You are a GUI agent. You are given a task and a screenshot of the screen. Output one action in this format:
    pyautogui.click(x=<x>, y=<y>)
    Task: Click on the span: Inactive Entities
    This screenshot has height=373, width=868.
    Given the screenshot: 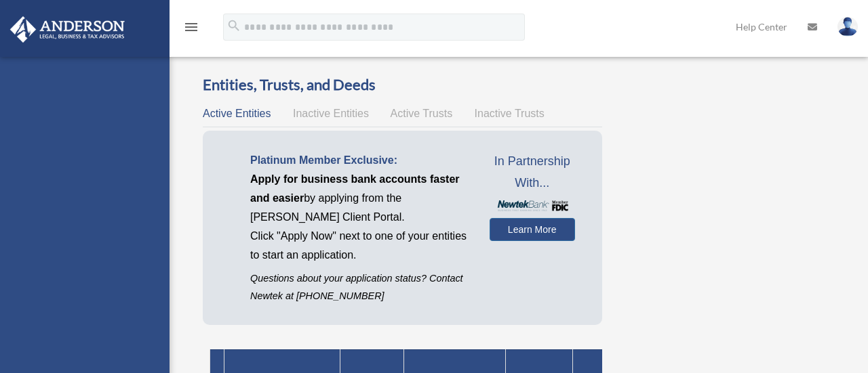 What is the action you would take?
    pyautogui.click(x=331, y=113)
    